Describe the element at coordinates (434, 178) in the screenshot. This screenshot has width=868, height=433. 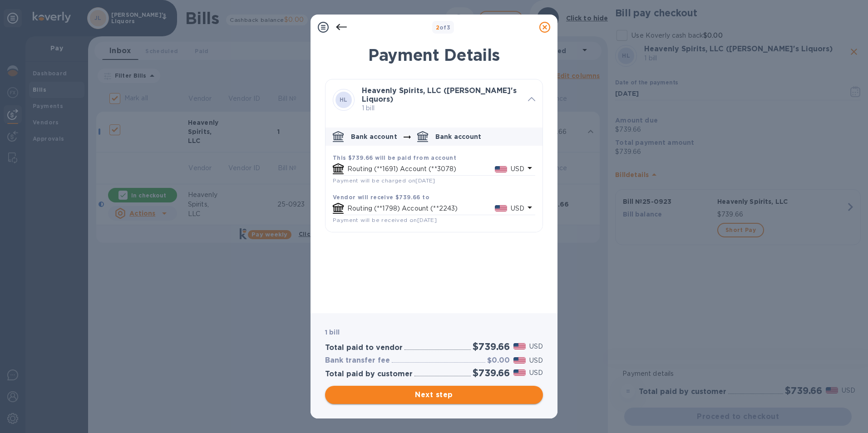
I see `div: default-method` at that location.